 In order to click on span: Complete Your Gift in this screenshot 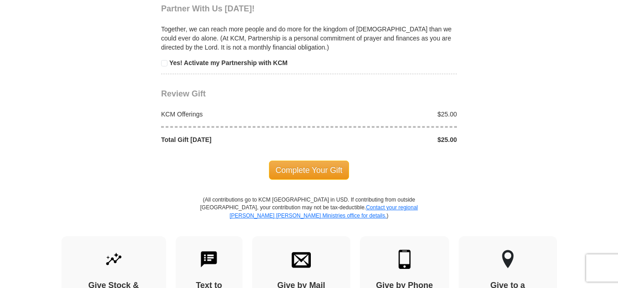, I will do `click(309, 170)`.